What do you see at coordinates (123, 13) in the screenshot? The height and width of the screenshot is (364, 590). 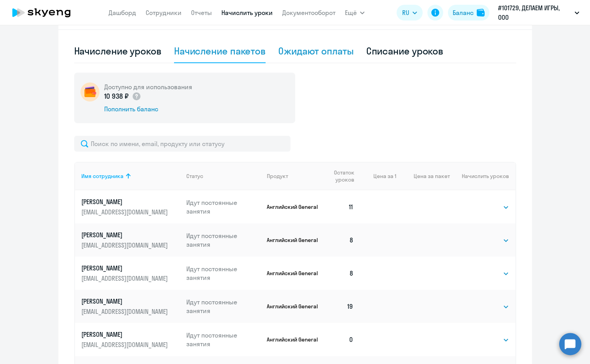 I see `a: Дашборд` at bounding box center [123, 13].